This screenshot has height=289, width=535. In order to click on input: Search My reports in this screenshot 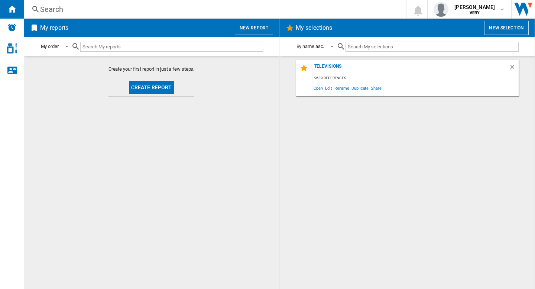, I will do `click(172, 46)`.